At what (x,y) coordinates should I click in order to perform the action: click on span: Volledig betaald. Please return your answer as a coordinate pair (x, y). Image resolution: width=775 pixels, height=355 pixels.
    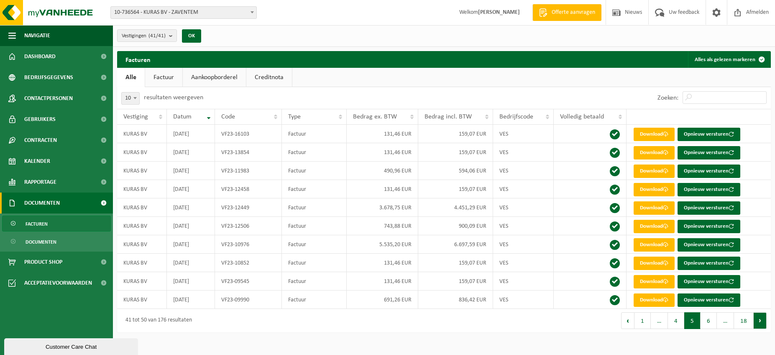
    Looking at the image, I should click on (582, 117).